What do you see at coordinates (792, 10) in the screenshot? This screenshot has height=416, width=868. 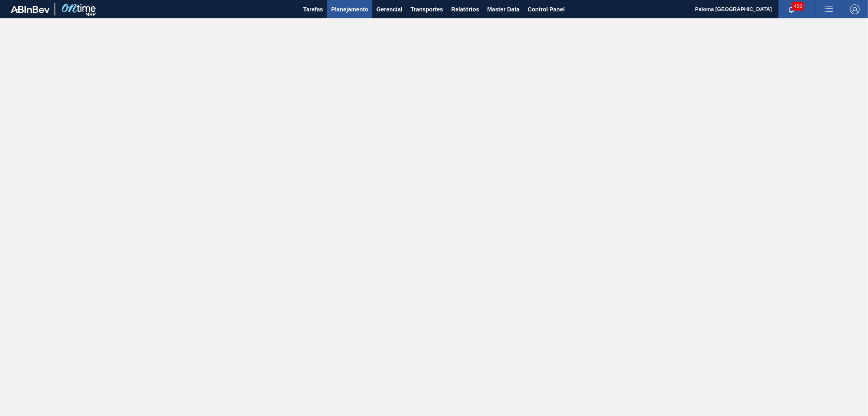 I see `button: Notificações` at bounding box center [792, 10].